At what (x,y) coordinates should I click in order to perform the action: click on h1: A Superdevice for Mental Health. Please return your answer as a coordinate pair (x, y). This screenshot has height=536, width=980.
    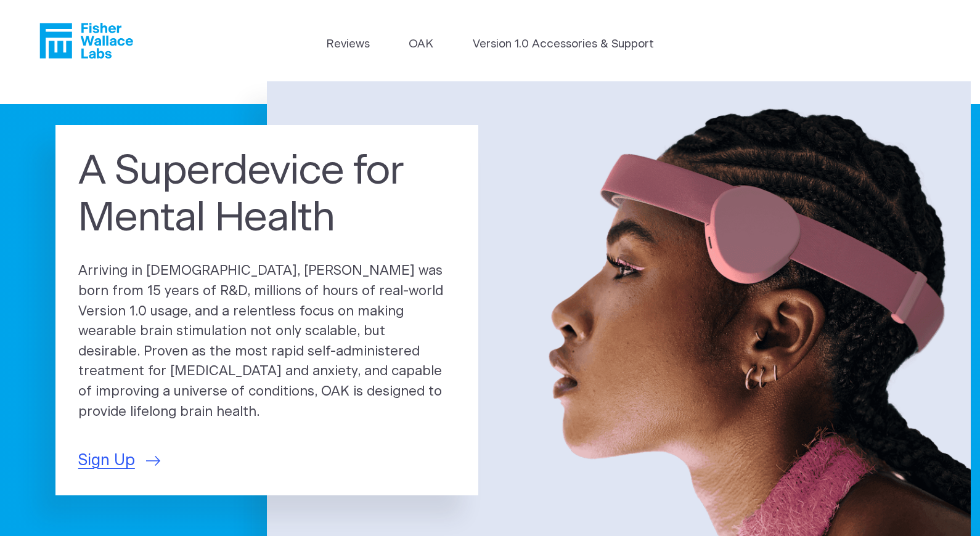
    Looking at the image, I should click on (267, 195).